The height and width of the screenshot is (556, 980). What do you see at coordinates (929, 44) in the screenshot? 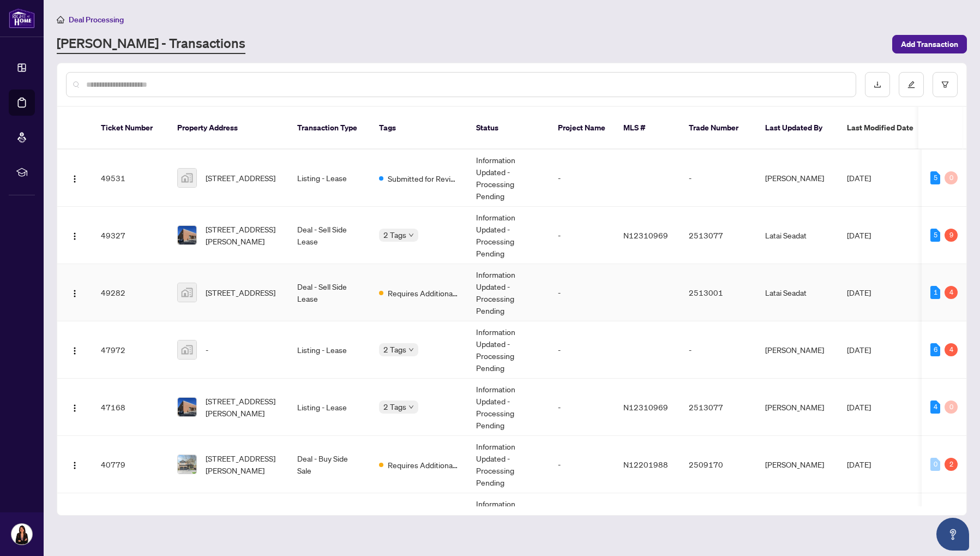
I see `button: Add Transaction` at bounding box center [929, 44].